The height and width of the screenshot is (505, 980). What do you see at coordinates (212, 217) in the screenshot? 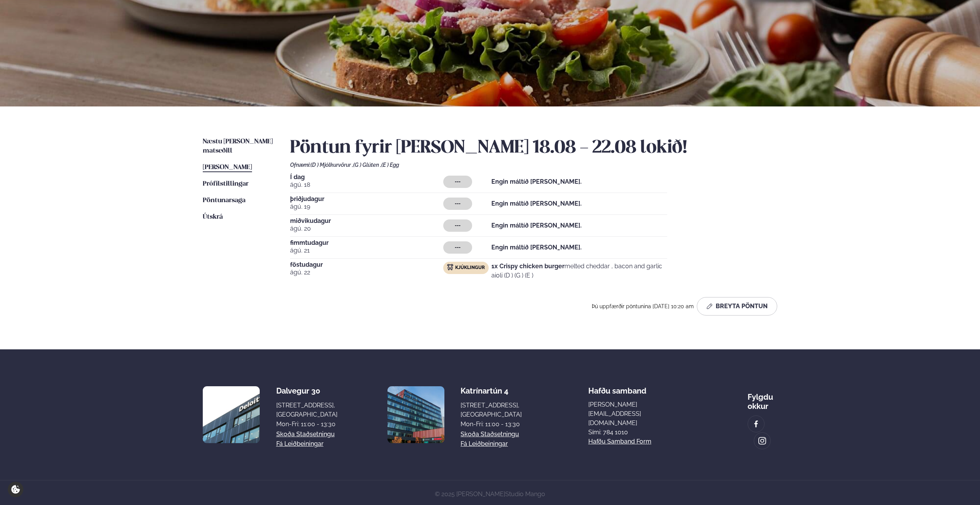
I see `span: Útskrá` at bounding box center [212, 217].